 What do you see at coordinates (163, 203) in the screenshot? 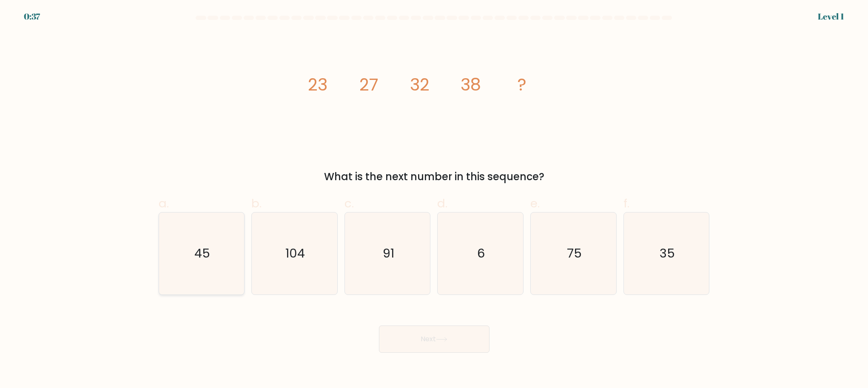
I see `span: a.` at bounding box center [163, 203].